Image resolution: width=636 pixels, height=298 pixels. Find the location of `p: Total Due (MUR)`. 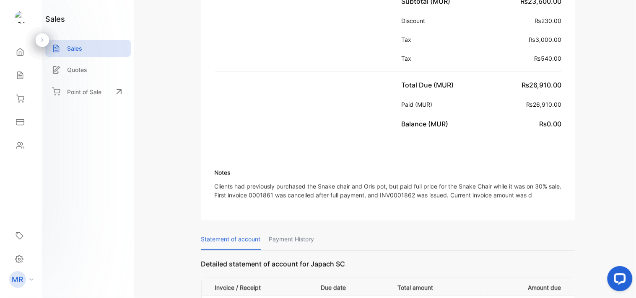

p: Total Due (MUR) is located at coordinates (429, 85).